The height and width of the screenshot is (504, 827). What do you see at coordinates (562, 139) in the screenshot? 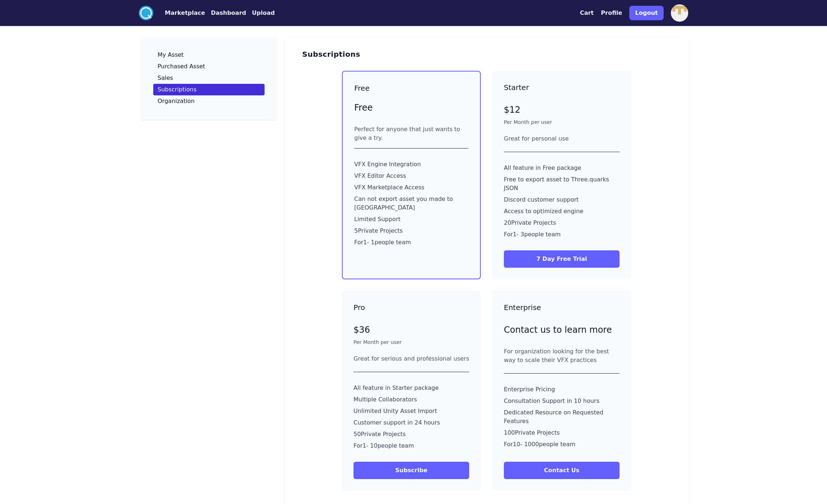
I see `div: Great for personal use` at bounding box center [562, 139].